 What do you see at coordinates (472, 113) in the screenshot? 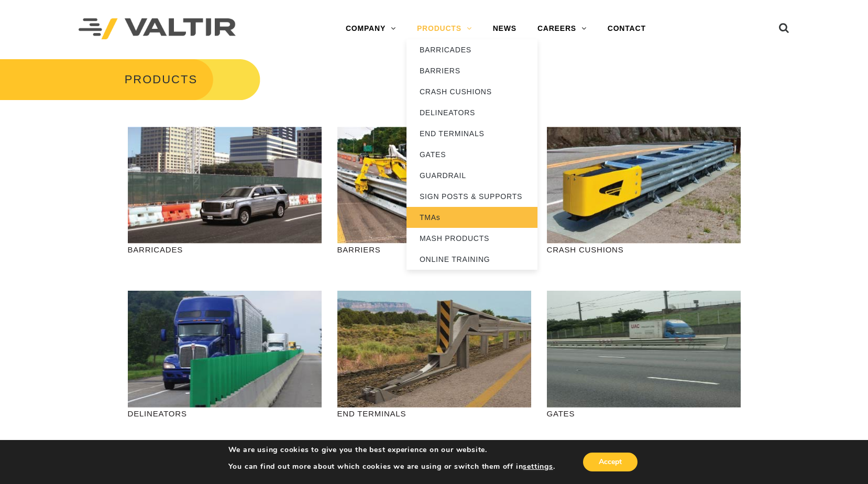
I see `a: DELINEATORS` at bounding box center [472, 113].